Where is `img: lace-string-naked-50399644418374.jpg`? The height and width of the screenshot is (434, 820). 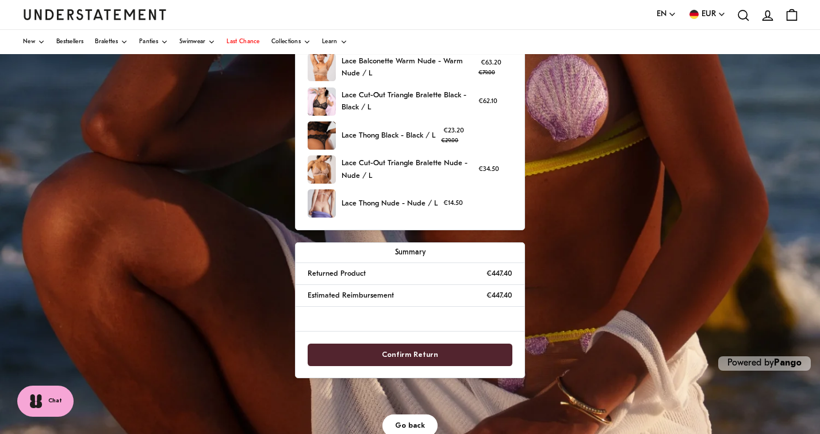
img: lace-string-naked-50399644418374.jpg is located at coordinates (322, 203).